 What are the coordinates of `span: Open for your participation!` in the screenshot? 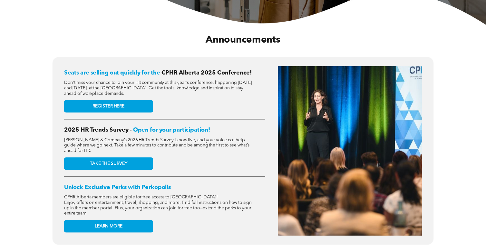 It's located at (172, 130).